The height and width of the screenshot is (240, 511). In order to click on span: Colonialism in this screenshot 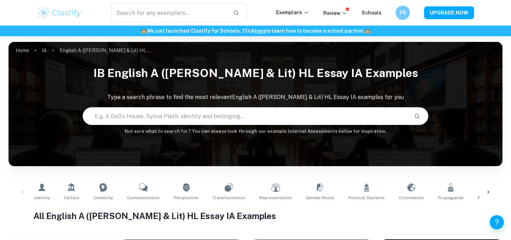, I will do `click(411, 198)`.